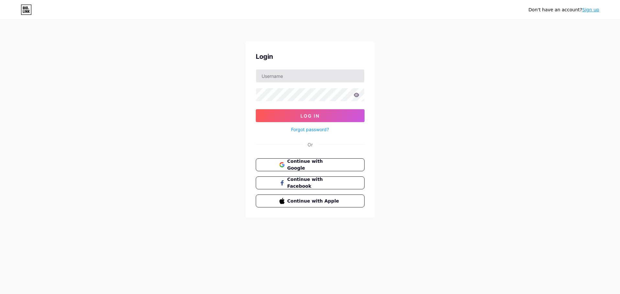 The height and width of the screenshot is (294, 620). What do you see at coordinates (310, 201) in the screenshot?
I see `button: Continue with Apple` at bounding box center [310, 201].